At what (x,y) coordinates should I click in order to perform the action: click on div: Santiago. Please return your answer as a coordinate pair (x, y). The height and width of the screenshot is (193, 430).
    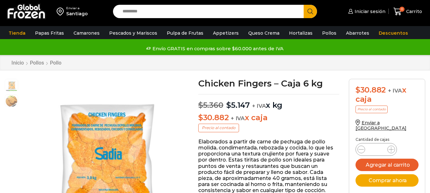
    Looking at the image, I should click on (77, 14).